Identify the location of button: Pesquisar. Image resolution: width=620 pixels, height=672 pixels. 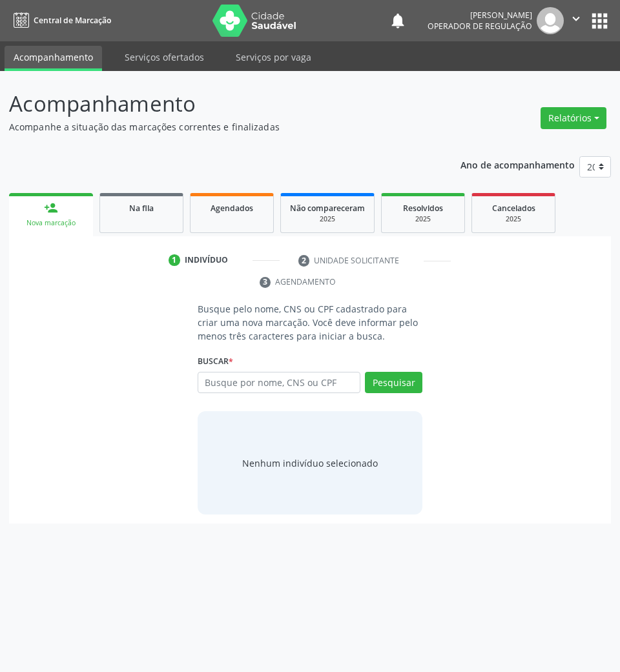
(393, 382).